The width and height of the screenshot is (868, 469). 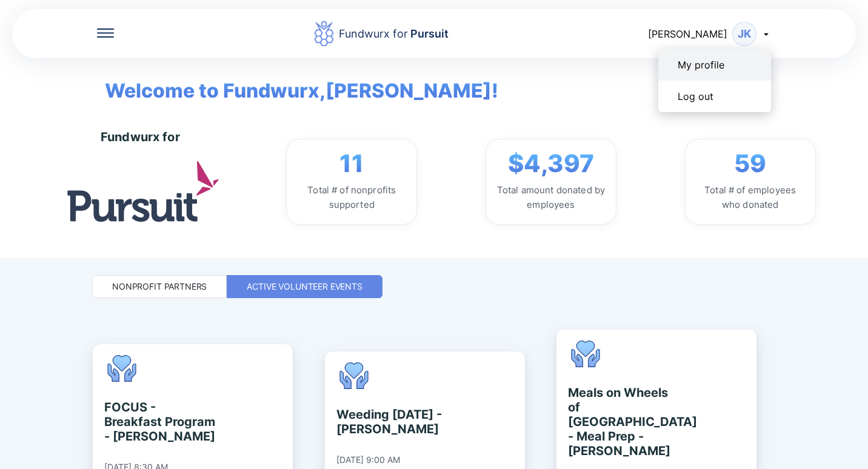 What do you see at coordinates (305, 286) in the screenshot?
I see `div: Active Volunteer Events` at bounding box center [305, 286].